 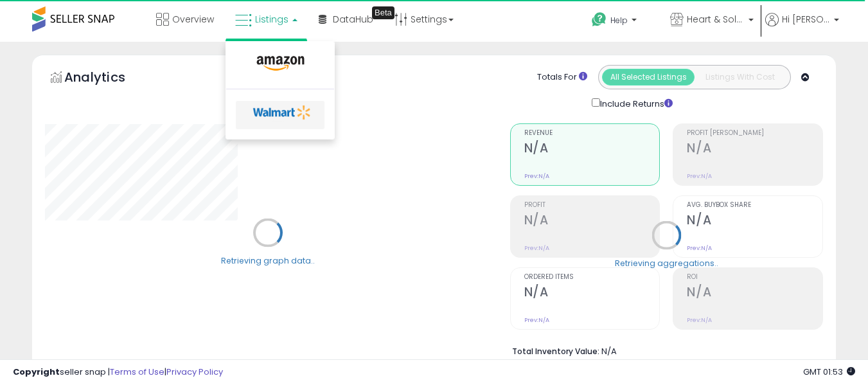 What do you see at coordinates (383, 13) in the screenshot?
I see `div: Tooltip anchor` at bounding box center [383, 13].